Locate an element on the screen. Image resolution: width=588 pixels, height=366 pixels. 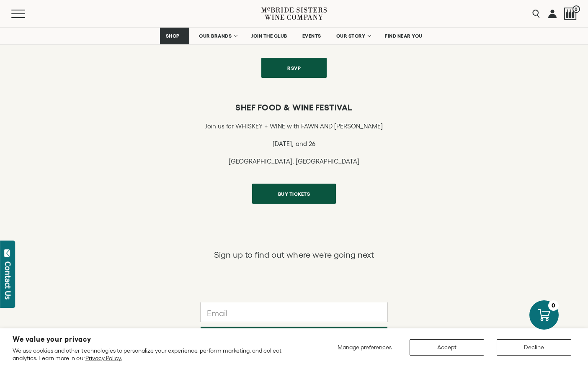
a: SHOP is located at coordinates (175, 36).